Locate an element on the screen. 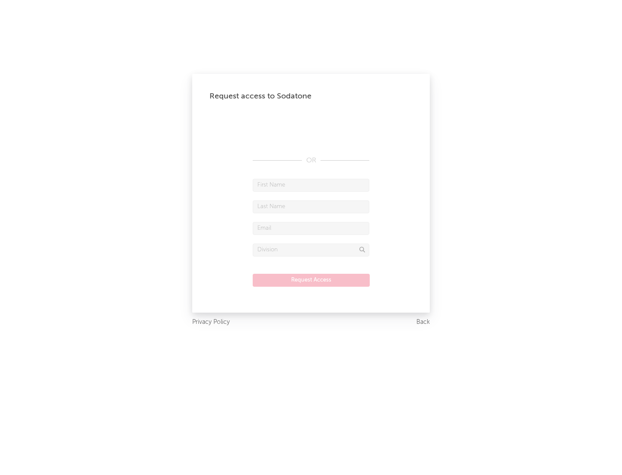 The width and height of the screenshot is (622, 475). div: Request access to Sodatone is located at coordinates (311, 96).